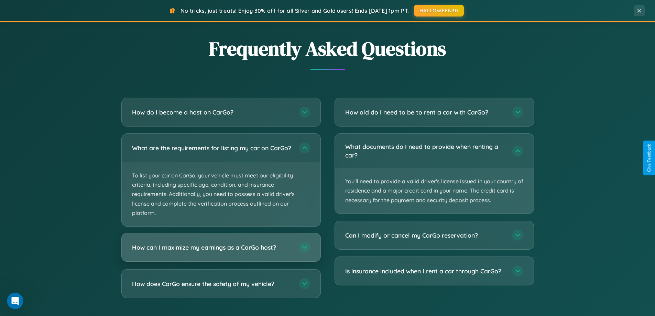  What do you see at coordinates (434, 191) in the screenshot?
I see `p: You'll need to provide a valid driver's license issued in your country of residence and a major c...` at bounding box center [434, 191].